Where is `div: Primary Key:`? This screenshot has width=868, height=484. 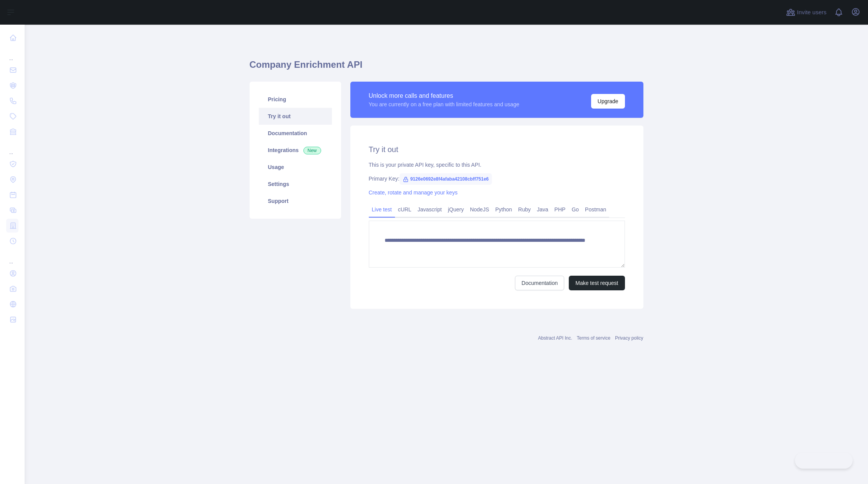 div: Primary Key: is located at coordinates (497, 179).